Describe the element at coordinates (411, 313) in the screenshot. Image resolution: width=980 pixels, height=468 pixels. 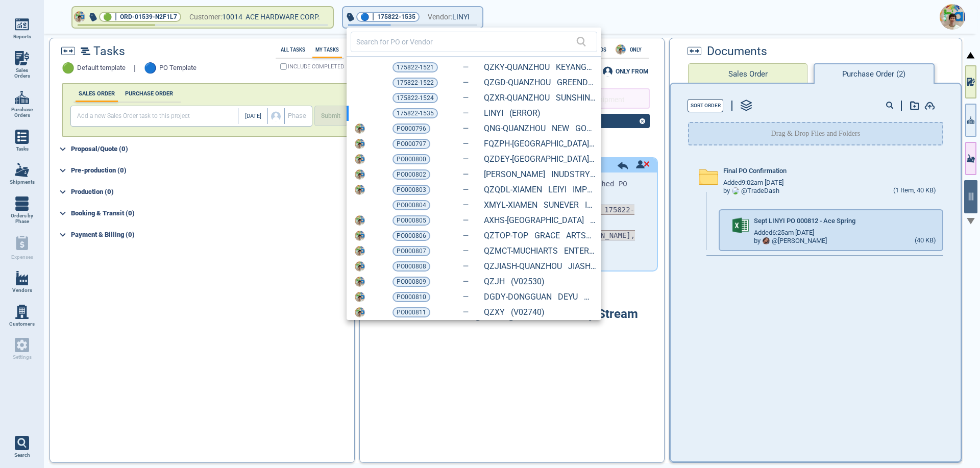
I see `span: PO000811` at that location.